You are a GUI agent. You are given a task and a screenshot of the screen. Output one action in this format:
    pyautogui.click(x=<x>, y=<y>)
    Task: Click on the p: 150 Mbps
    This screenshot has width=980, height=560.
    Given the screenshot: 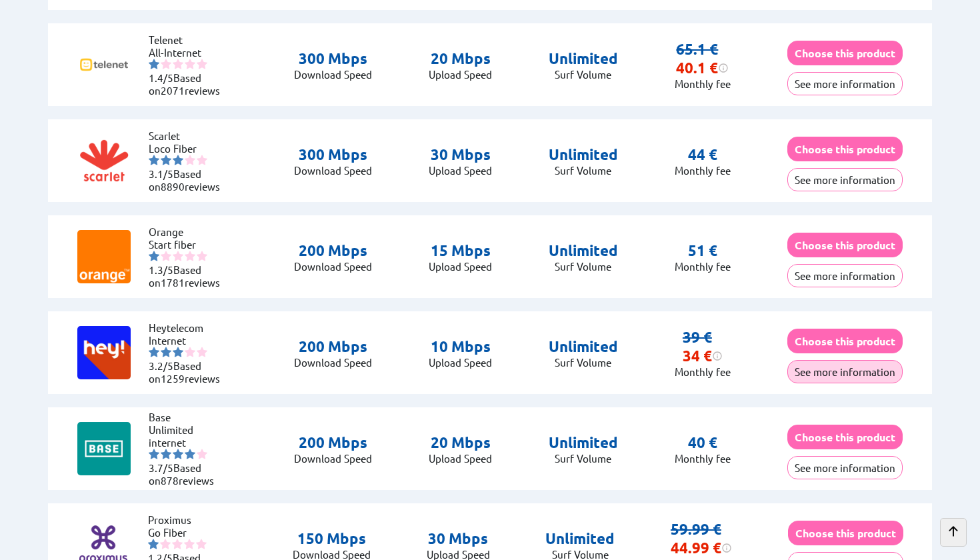 What is the action you would take?
    pyautogui.click(x=331, y=539)
    